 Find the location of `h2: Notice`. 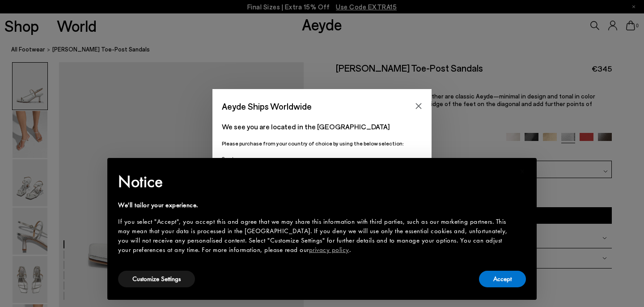

h2: Notice is located at coordinates (315, 182).